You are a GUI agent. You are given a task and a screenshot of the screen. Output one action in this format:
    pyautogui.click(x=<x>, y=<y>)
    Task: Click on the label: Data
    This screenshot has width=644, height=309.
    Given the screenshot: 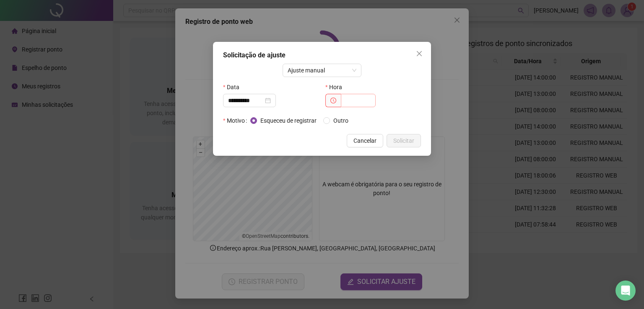 What is the action you would take?
    pyautogui.click(x=234, y=87)
    